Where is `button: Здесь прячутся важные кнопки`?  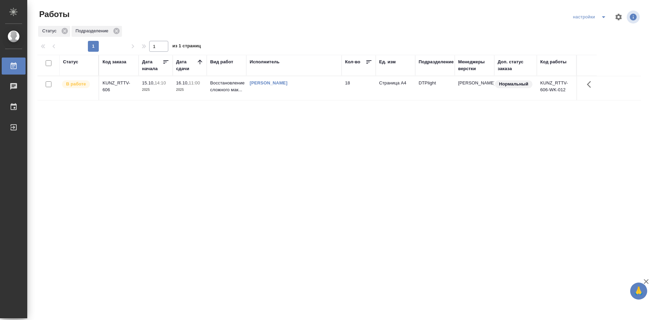 button: Здесь прячутся важные кнопки is located at coordinates (591, 84).